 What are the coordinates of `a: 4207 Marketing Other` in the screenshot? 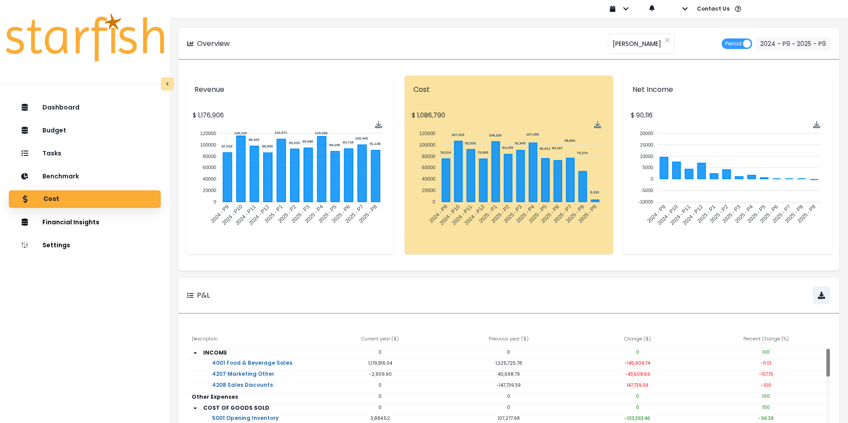 It's located at (243, 380).